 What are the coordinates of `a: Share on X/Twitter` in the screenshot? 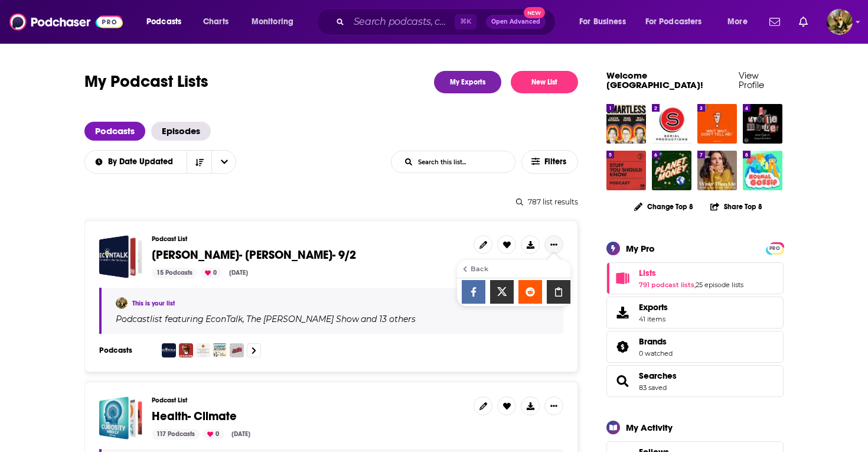 It's located at (502, 292).